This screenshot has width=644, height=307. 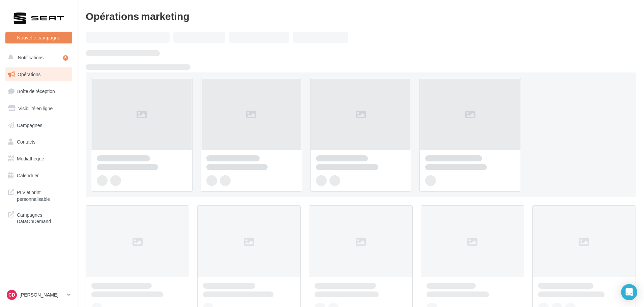 I want to click on div: 6, so click(x=66, y=58).